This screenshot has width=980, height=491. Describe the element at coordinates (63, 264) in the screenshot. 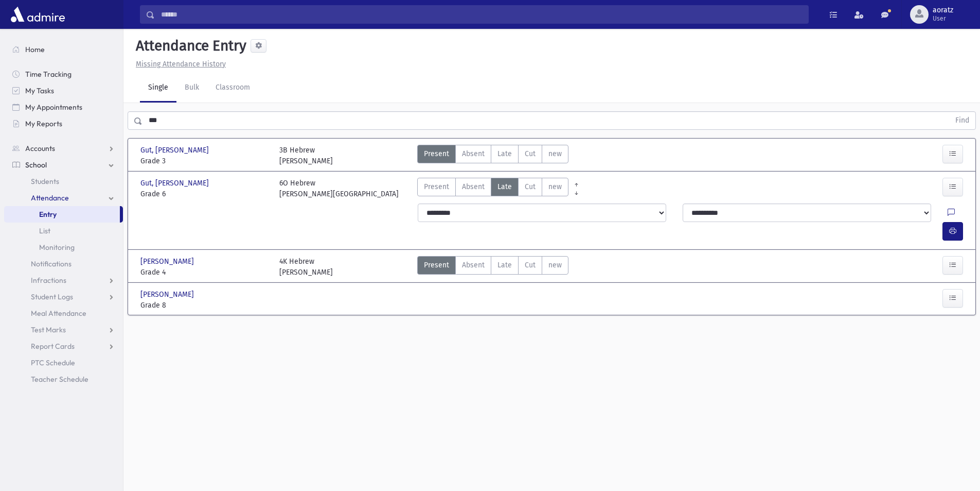

I see `a: Notifications` at that location.